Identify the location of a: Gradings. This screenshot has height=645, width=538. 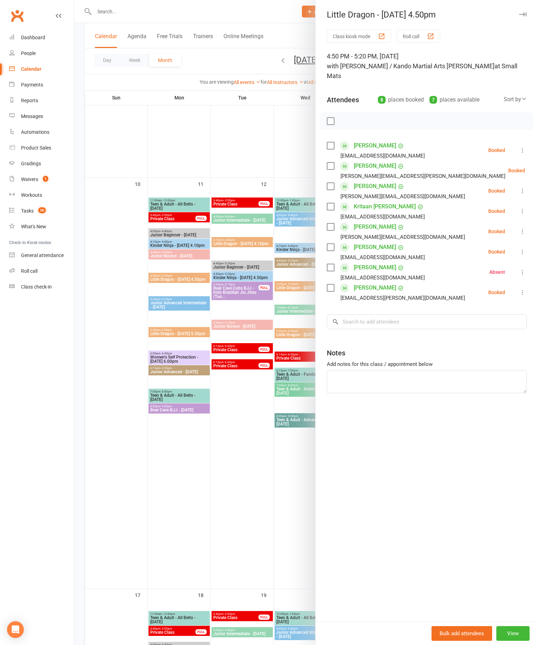
(41, 164).